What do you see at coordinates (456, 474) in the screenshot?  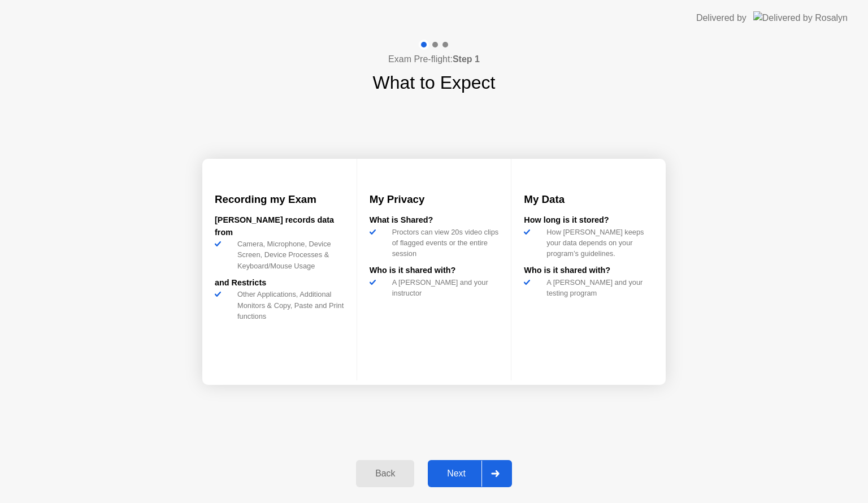 I see `div: Next` at bounding box center [456, 474].